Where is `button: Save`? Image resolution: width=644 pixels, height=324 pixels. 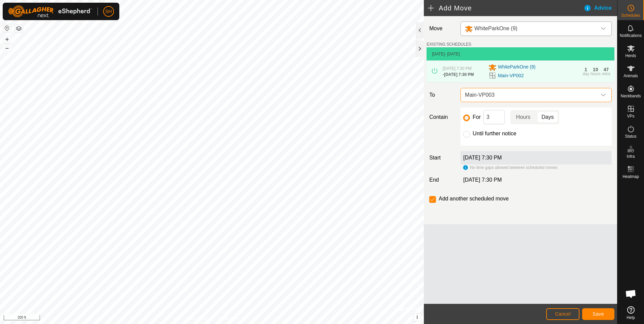
button: Save is located at coordinates (598, 314).